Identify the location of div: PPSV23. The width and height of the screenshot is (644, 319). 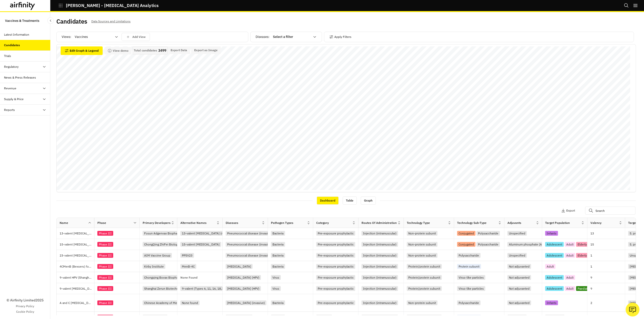
(187, 256).